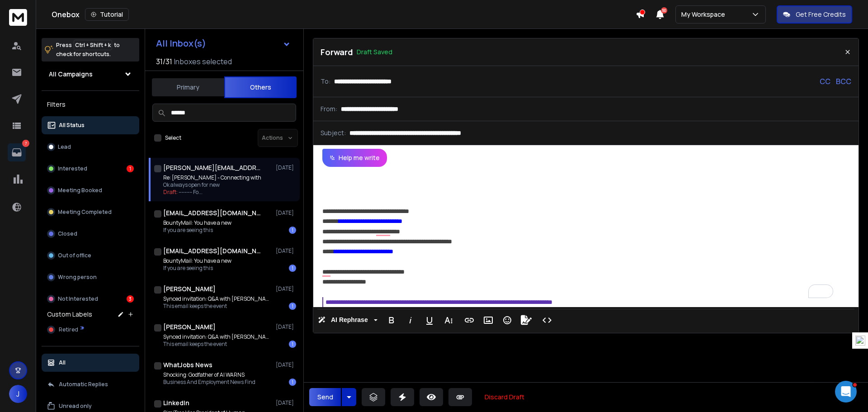 This screenshot has width=868, height=412. What do you see at coordinates (333, 133) in the screenshot?
I see `p: Subject:` at bounding box center [333, 133].